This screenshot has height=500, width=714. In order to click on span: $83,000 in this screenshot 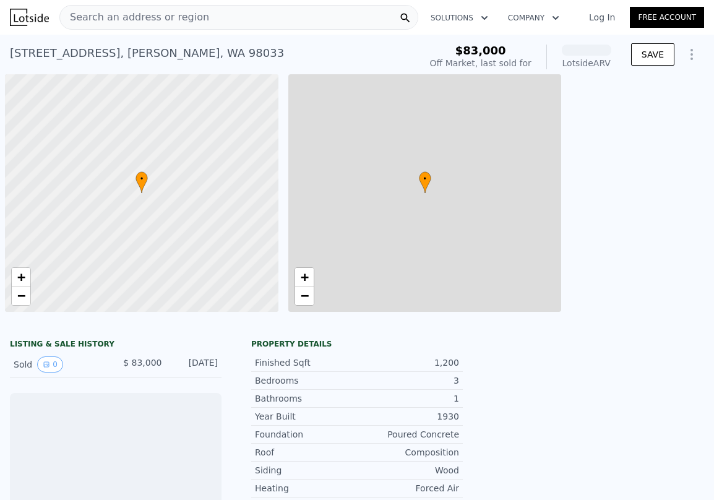, I will do `click(481, 50)`.